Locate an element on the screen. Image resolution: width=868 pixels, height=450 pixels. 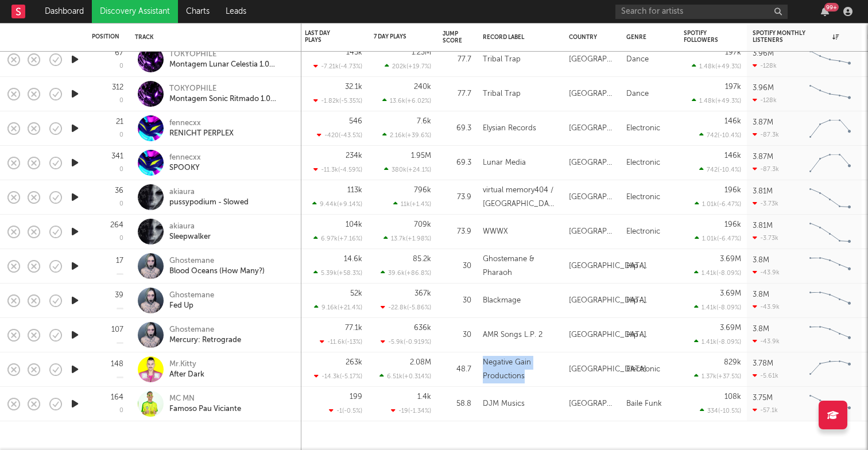
div: Record Label is located at coordinates (517, 38).